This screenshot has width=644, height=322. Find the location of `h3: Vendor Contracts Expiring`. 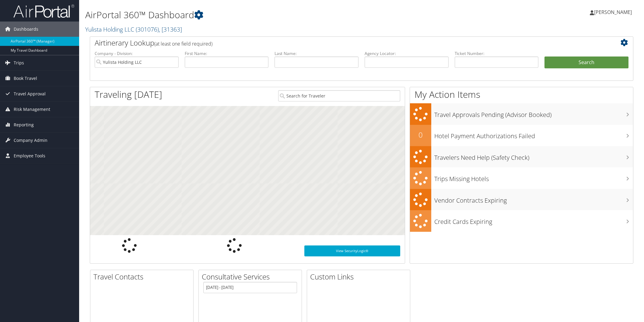

h3: Vendor Contracts Expiring is located at coordinates (533, 199).